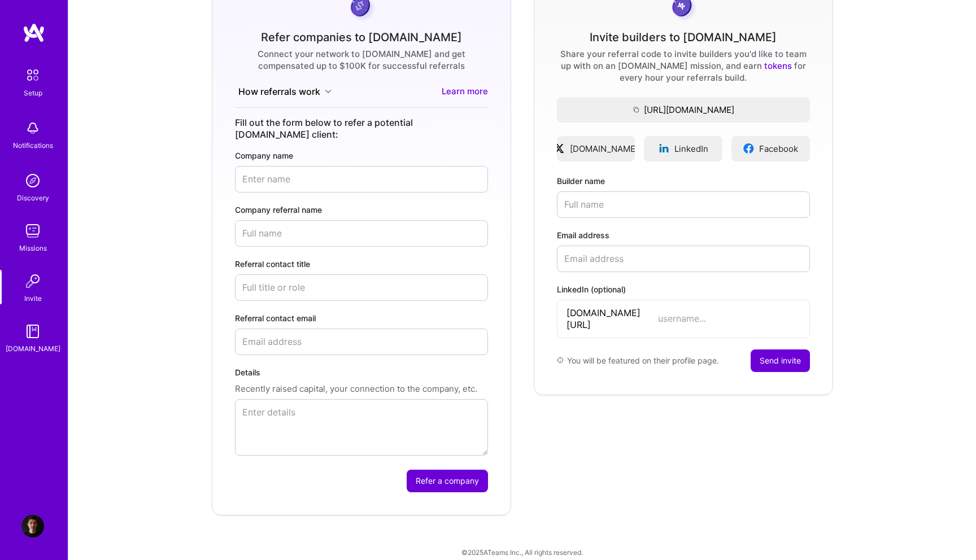 The height and width of the screenshot is (560, 976). I want to click on img: logo, so click(34, 33).